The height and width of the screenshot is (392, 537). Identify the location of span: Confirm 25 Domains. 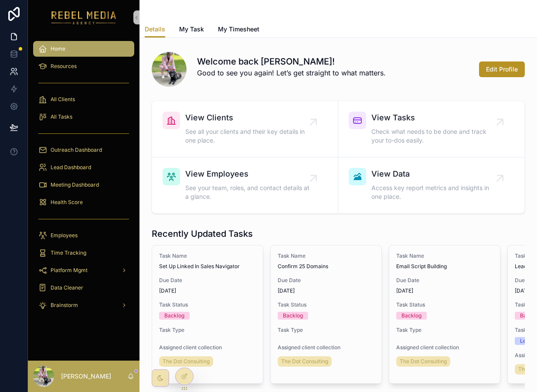
(326, 267).